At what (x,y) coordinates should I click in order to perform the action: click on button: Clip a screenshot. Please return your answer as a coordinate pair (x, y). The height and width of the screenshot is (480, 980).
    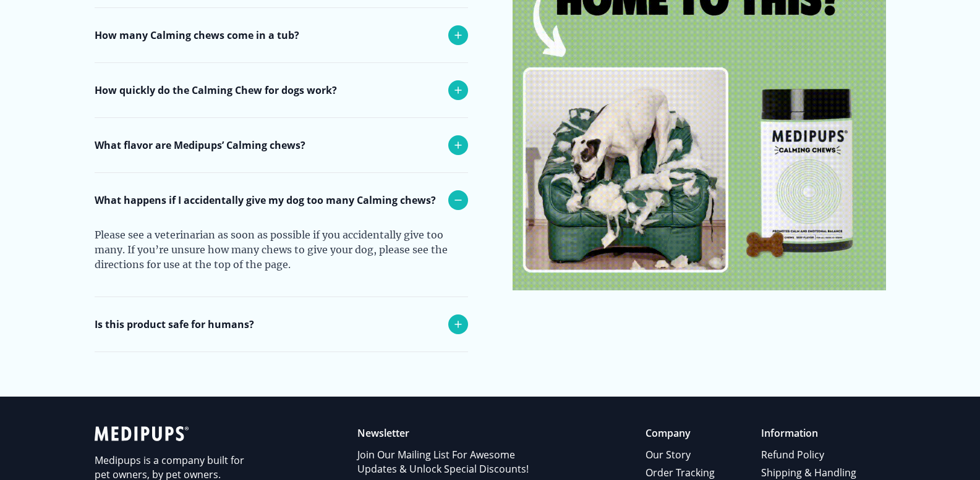
    Looking at the image, I should click on (131, 147).